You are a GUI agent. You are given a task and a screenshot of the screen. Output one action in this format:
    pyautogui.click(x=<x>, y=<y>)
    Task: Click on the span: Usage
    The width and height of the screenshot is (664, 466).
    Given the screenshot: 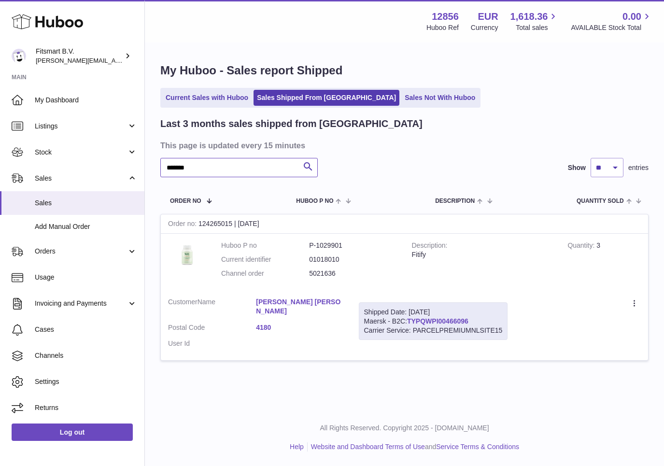 What is the action you would take?
    pyautogui.click(x=86, y=277)
    